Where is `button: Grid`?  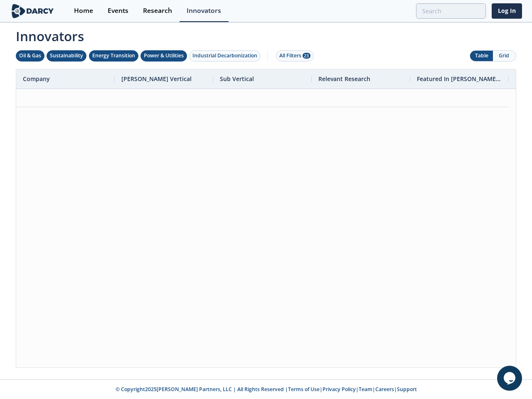 button: Grid is located at coordinates (504, 56).